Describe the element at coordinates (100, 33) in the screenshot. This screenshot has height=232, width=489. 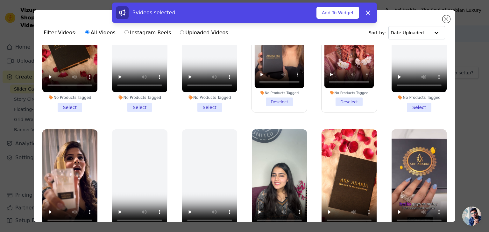
I see `label: All Videos` at that location.